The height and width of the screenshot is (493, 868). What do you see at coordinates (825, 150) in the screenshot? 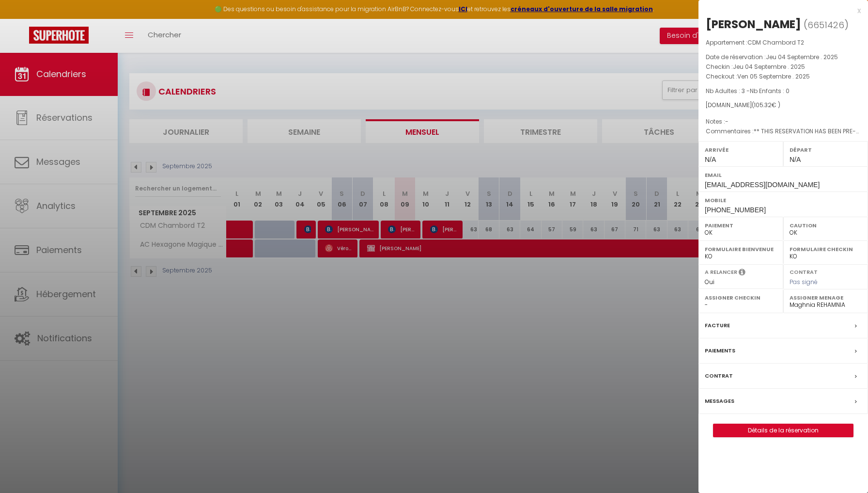
I see `label: Départ` at bounding box center [825, 150].